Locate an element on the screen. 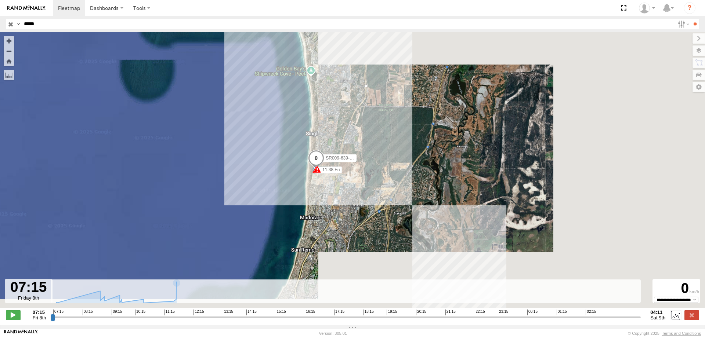 The width and height of the screenshot is (705, 337). span: 20:15 is located at coordinates (421, 313).